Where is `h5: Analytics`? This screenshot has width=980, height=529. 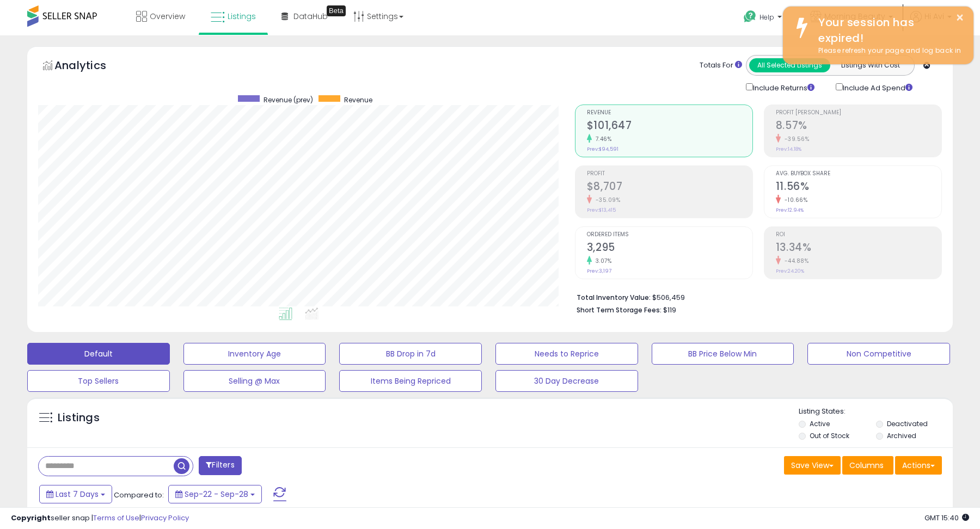
h5: Analytics is located at coordinates (91, 66).